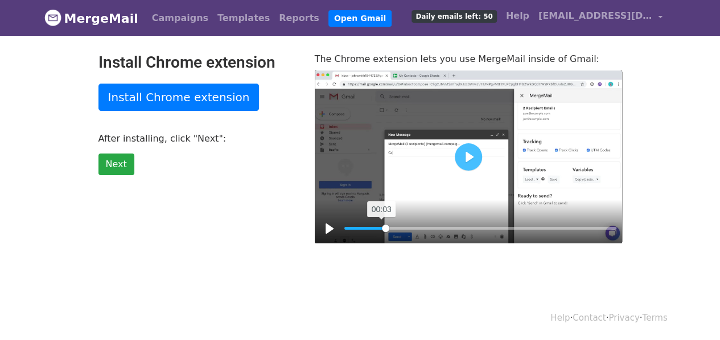 Image resolution: width=720 pixels, height=340 pixels. Describe the element at coordinates (53, 18) in the screenshot. I see `img: MergeMail logo` at that location.